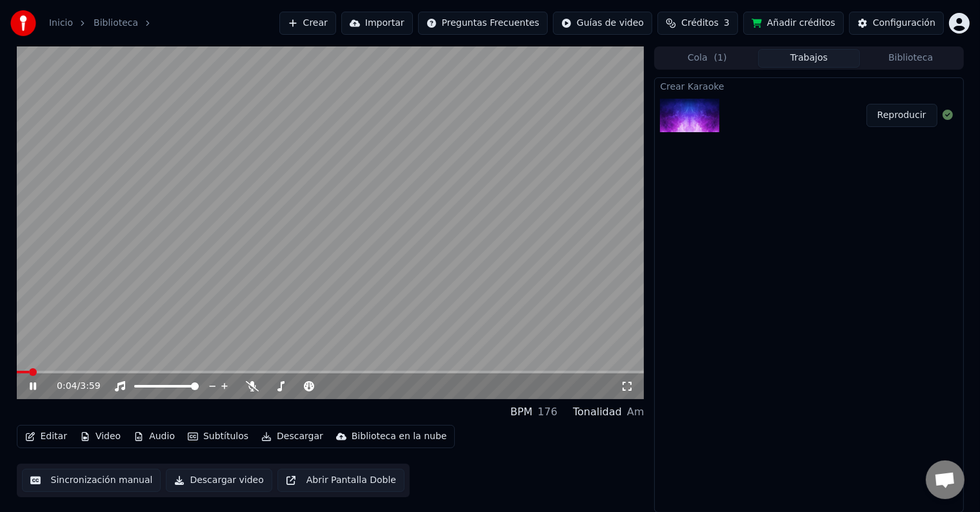 Image resolution: width=980 pixels, height=512 pixels. What do you see at coordinates (726, 23) in the screenshot?
I see `span: 3` at bounding box center [726, 23].